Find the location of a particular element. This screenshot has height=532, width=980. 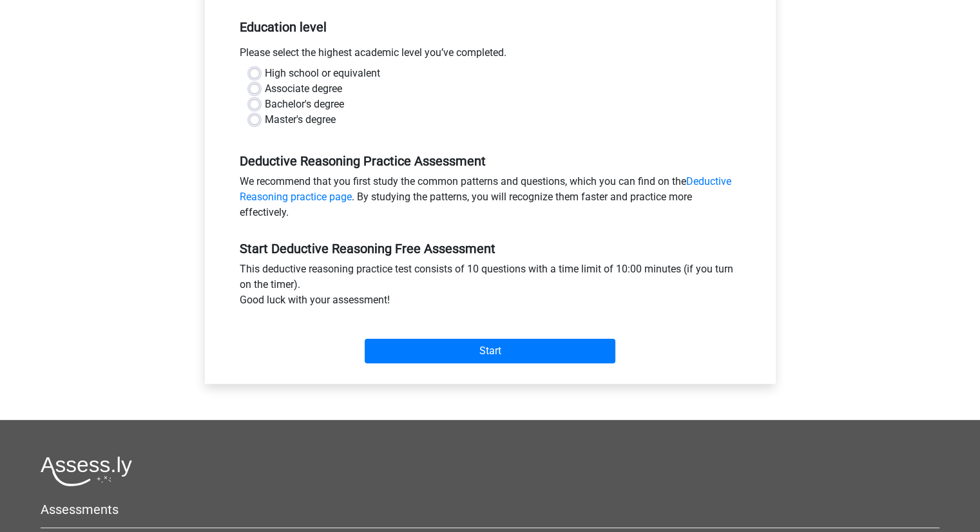

label: Associate degree is located at coordinates (303, 89).